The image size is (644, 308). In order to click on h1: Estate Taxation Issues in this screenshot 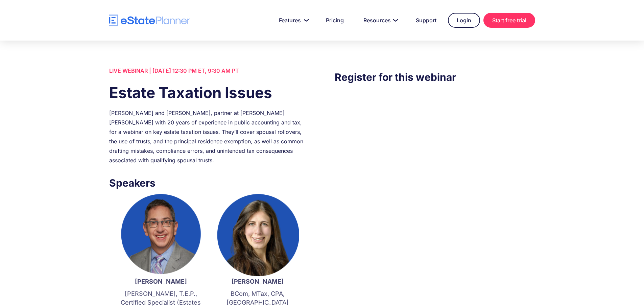, I will do `click(209, 93)`.